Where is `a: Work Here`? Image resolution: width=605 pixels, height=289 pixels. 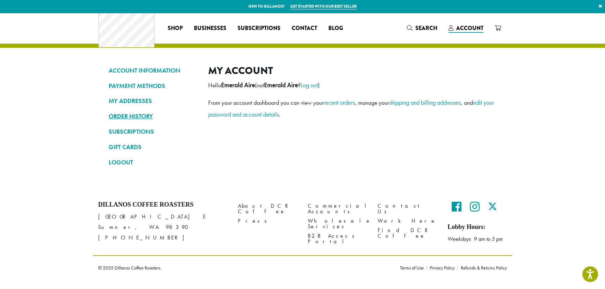 a: Work Here is located at coordinates (407, 221).